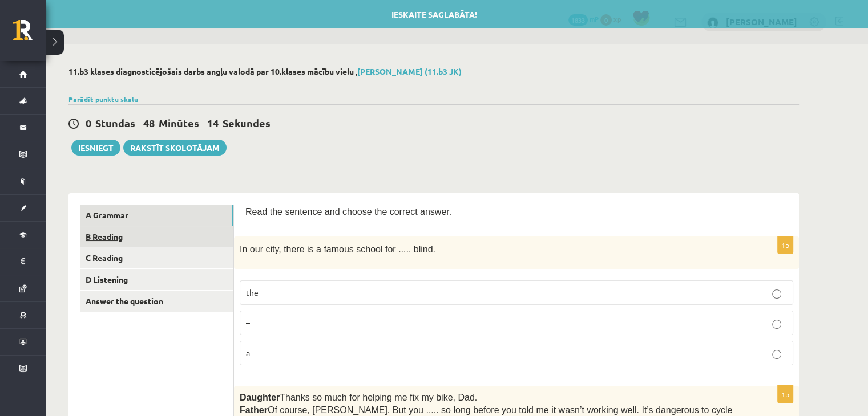 This screenshot has height=416, width=868. Describe the element at coordinates (179, 123) in the screenshot. I see `span: Minūtes` at that location.